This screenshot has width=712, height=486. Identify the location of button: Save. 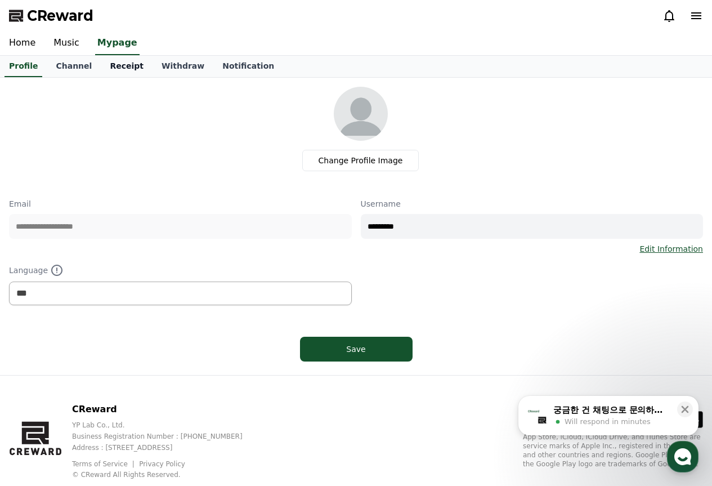
(356, 349).